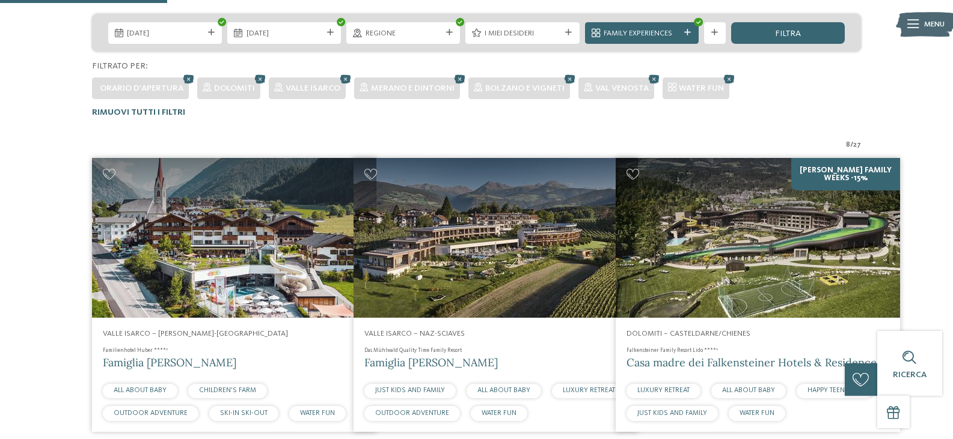 Image resolution: width=953 pixels, height=439 pixels. What do you see at coordinates (522, 34) in the screenshot?
I see `span: I miei desideri` at bounding box center [522, 34].